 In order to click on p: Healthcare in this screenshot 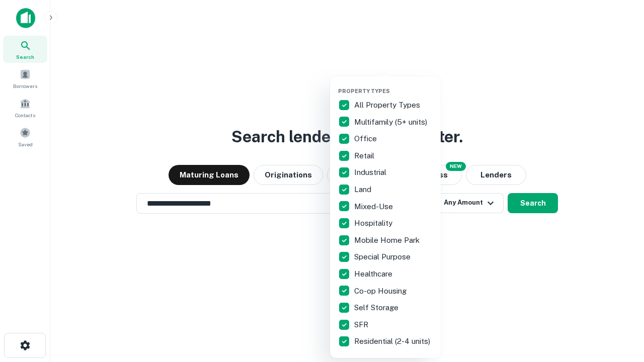, I will do `click(374, 274)`.